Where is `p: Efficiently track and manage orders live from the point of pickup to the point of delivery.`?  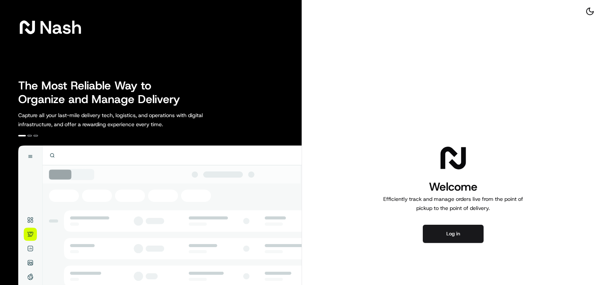 p: Efficiently track and manage orders live from the point of pickup to the point of delivery. is located at coordinates (453, 204).